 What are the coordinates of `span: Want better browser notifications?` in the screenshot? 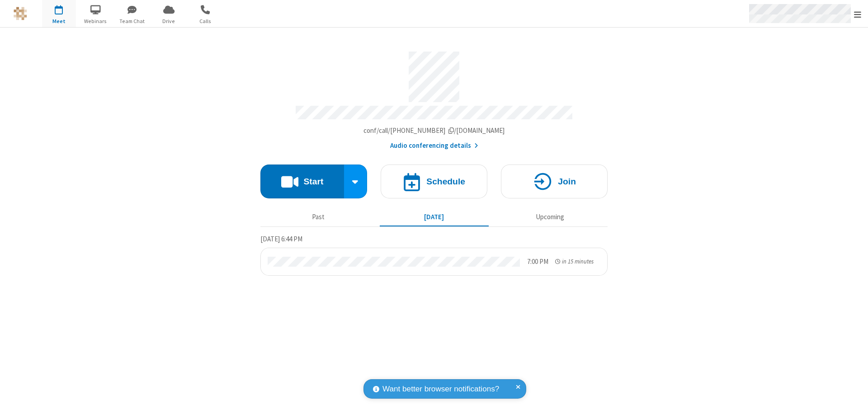 It's located at (441, 389).